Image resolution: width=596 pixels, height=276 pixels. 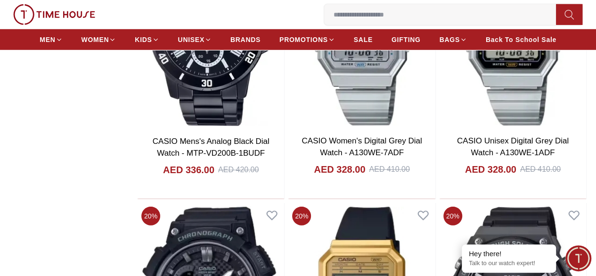 I want to click on div: Chat Widget, so click(x=578, y=258).